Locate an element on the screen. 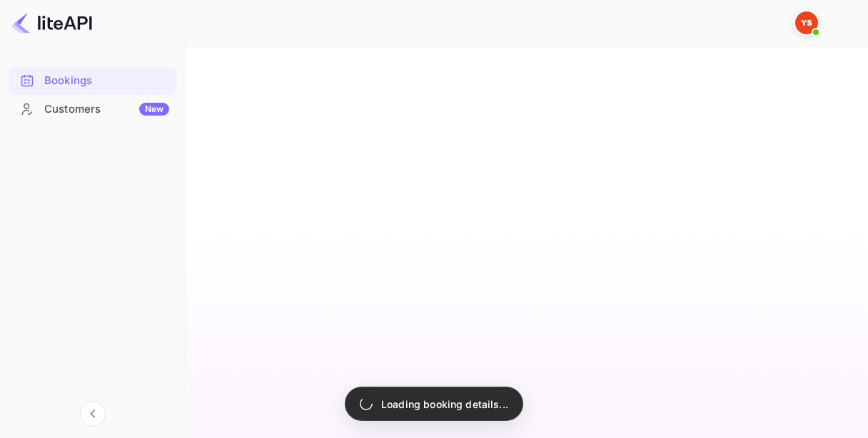 This screenshot has height=438, width=868. div: Customers is located at coordinates (107, 109).